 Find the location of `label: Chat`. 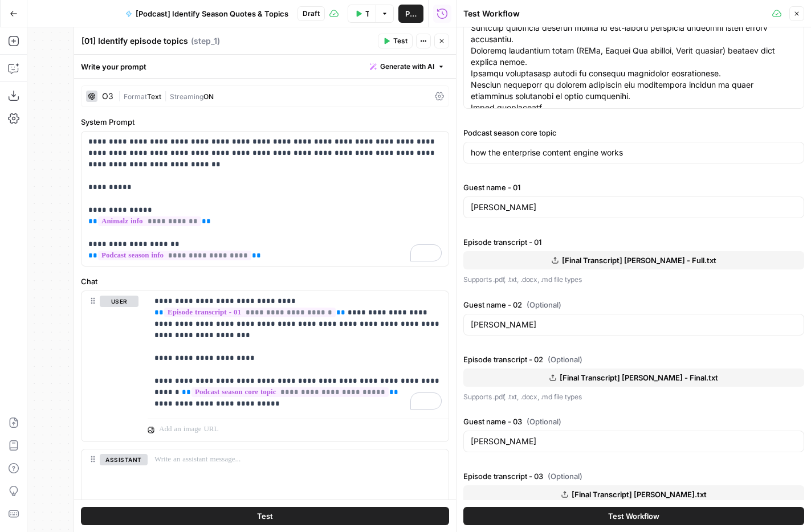

label: Chat is located at coordinates (265, 282).